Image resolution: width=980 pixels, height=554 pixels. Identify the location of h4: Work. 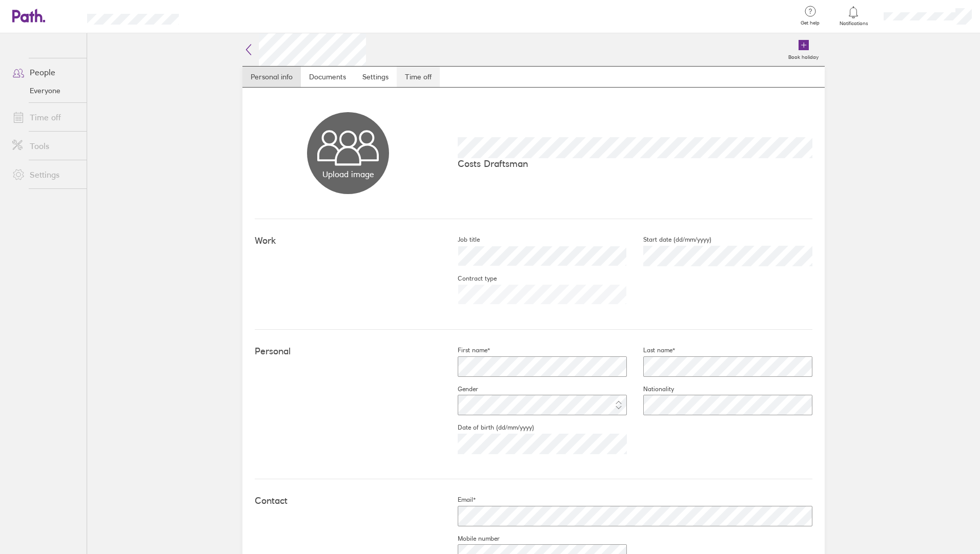
(348, 241).